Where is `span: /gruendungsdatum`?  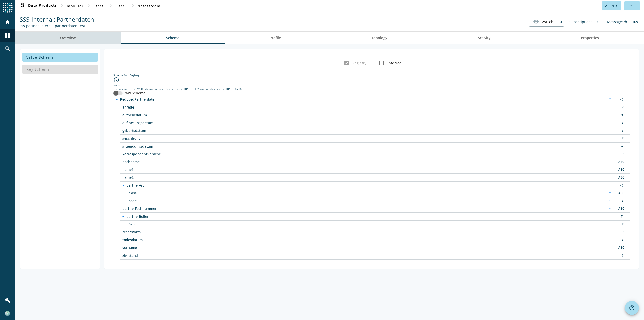
span: /gruendungsdatum is located at coordinates (185, 146).